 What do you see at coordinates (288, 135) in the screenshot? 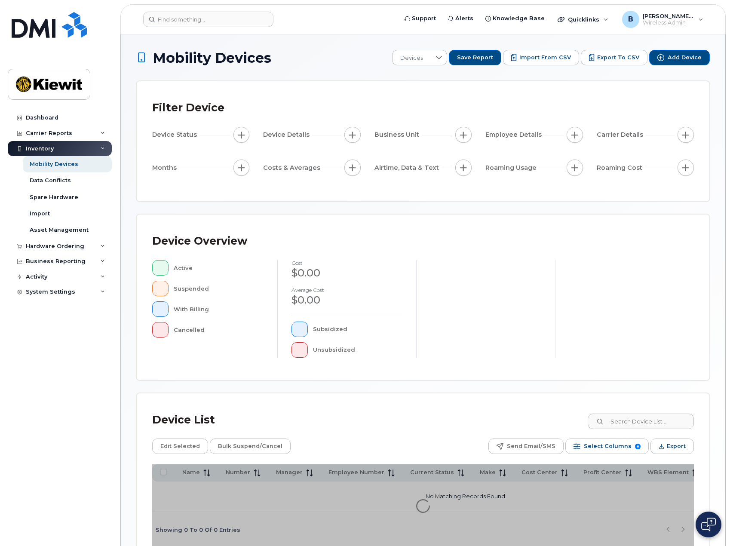
I see `span: Device Details` at bounding box center [288, 135].